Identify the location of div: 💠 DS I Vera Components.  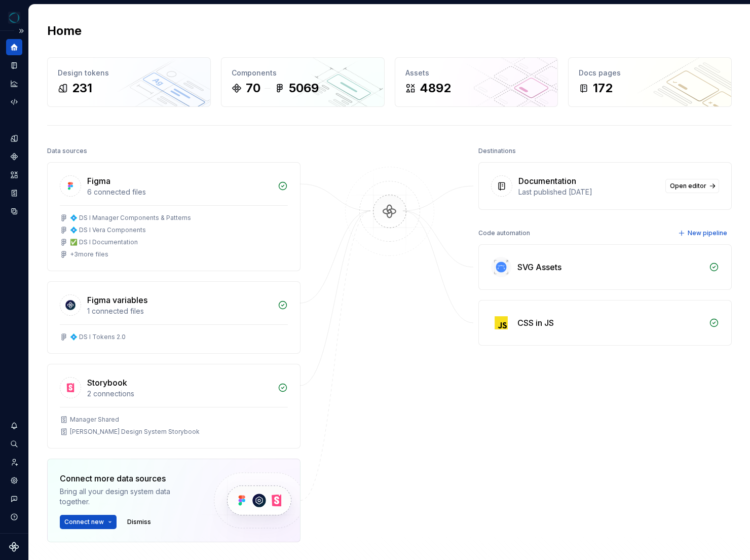
(108, 230).